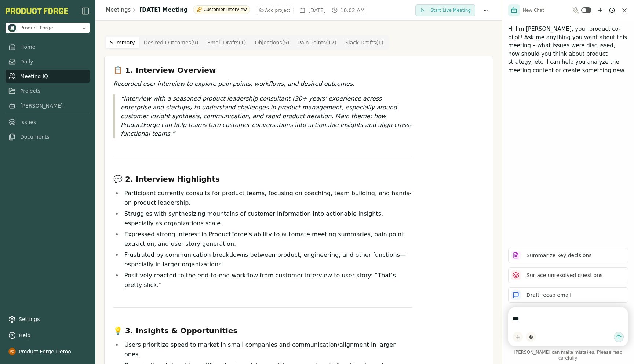  I want to click on span: Start Live Meeting, so click(451, 10).